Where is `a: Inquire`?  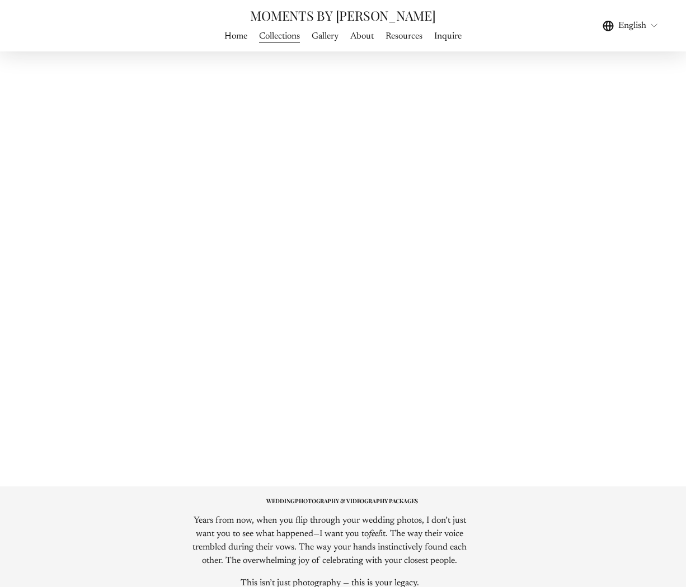 a: Inquire is located at coordinates (448, 36).